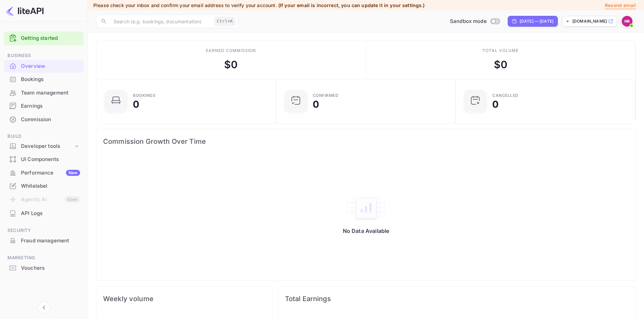 The height and width of the screenshot is (319, 644). I want to click on span: Weekly volume, so click(184, 299).